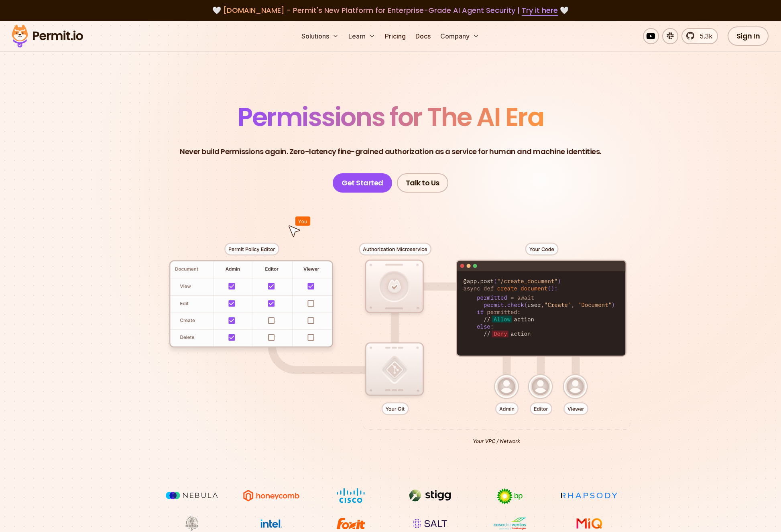 The width and height of the screenshot is (781, 532). What do you see at coordinates (351, 496) in the screenshot?
I see `img: Cisco` at bounding box center [351, 496].